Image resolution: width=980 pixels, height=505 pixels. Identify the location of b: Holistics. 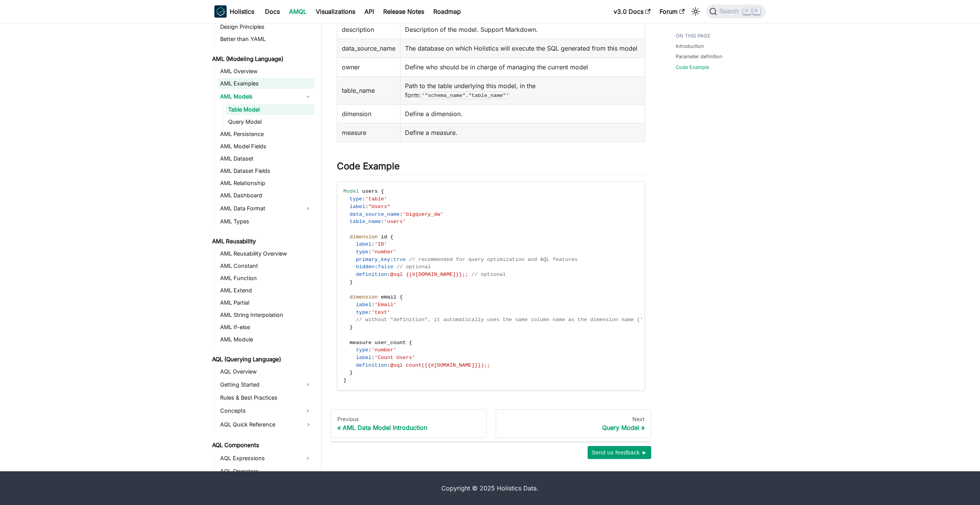
(242, 11).